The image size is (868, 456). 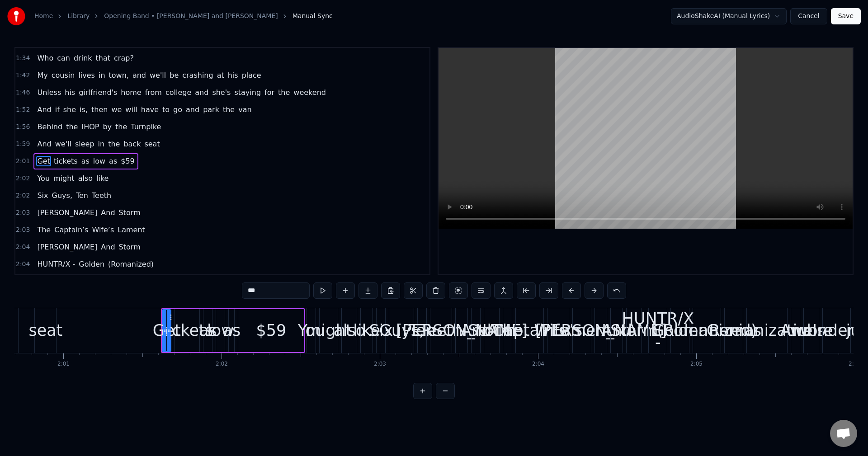 What do you see at coordinates (846, 17) in the screenshot?
I see `button: Save` at bounding box center [846, 17].